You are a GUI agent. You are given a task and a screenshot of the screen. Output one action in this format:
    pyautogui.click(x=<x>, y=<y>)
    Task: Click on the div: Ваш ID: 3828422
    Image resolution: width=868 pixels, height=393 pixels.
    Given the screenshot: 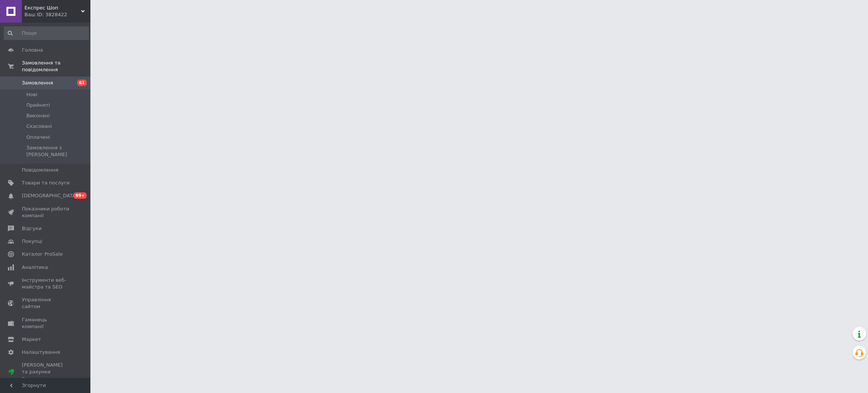 What is the action you would take?
    pyautogui.click(x=57, y=15)
    